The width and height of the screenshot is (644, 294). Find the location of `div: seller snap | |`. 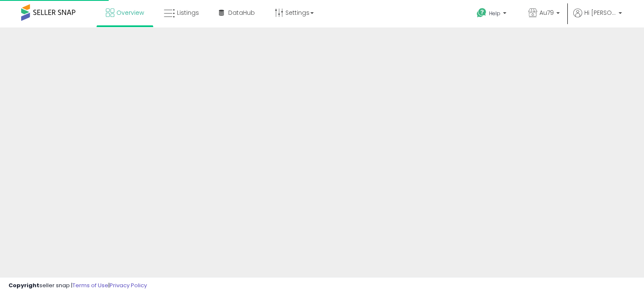

div: seller snap | | is located at coordinates (78, 285).